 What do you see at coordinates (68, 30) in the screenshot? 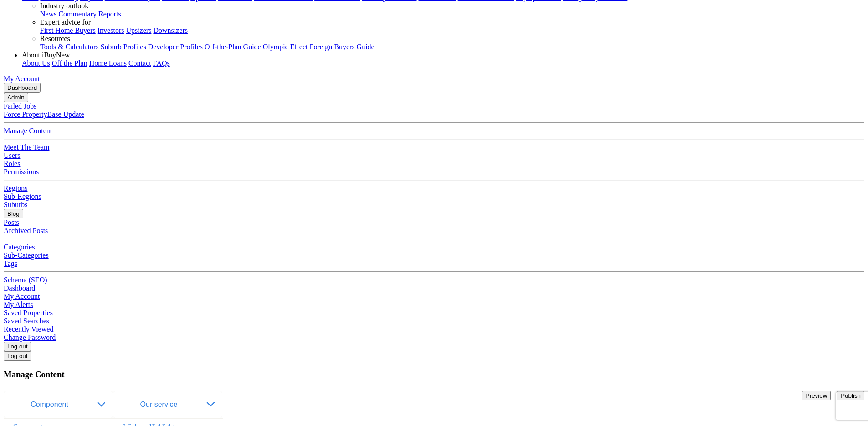
I see `a: First Home Buyers` at bounding box center [68, 30].